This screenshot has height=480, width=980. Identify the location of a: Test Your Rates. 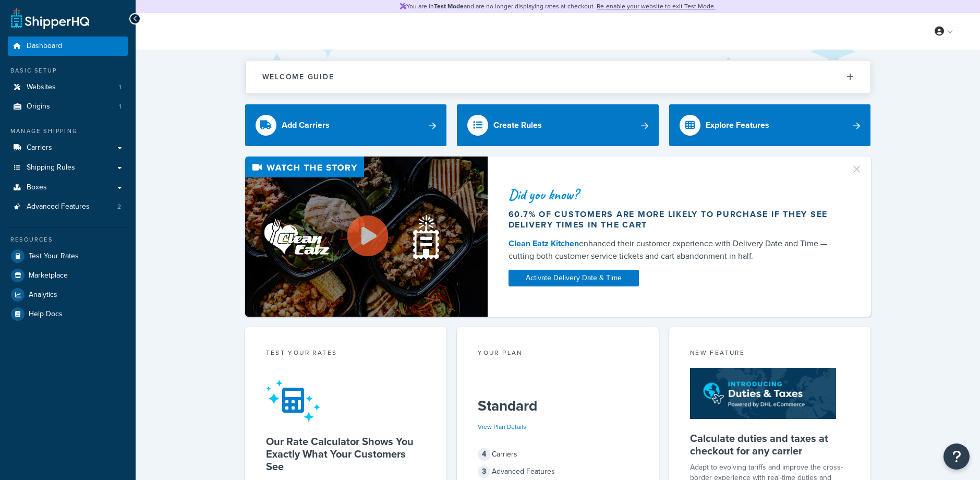
(68, 256).